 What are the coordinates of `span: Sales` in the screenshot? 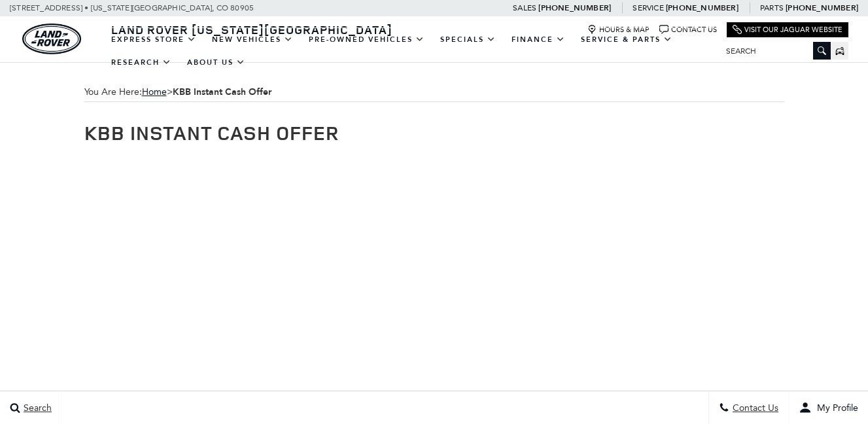 It's located at (524, 8).